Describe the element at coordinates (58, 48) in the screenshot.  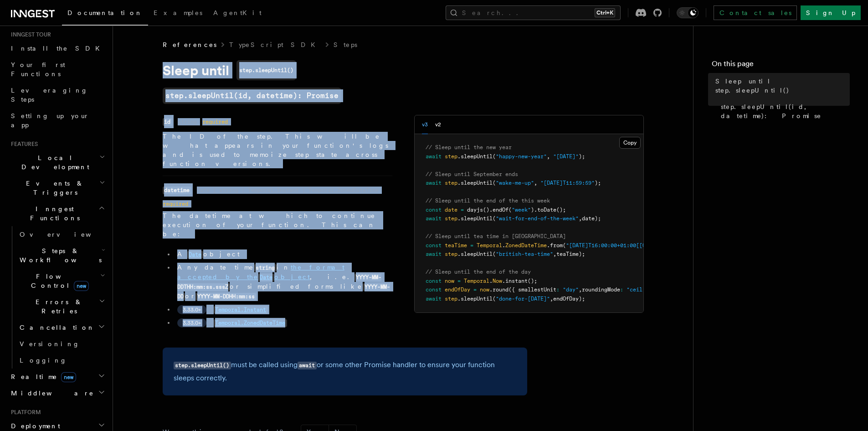
I see `span: Install the SDK` at that location.